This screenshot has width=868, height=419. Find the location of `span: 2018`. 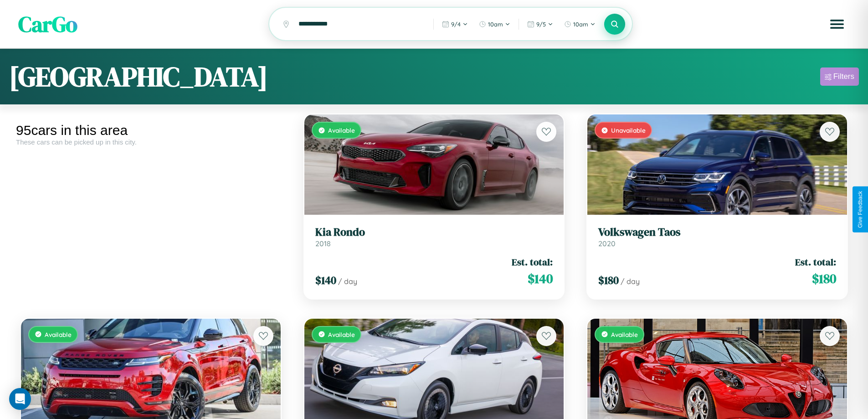

span: 2018 is located at coordinates (323, 243).